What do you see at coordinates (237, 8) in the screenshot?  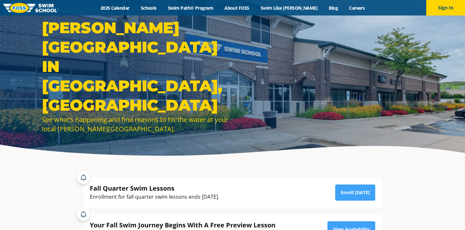 I see `a: About FOSS` at bounding box center [237, 8].